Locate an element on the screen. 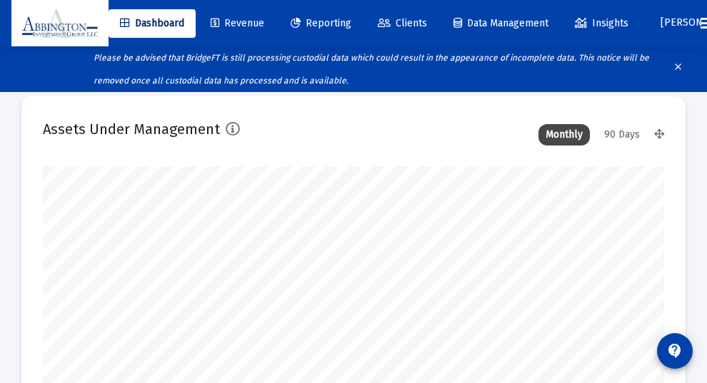 The image size is (707, 383). mat-icon: clear is located at coordinates (678, 69).